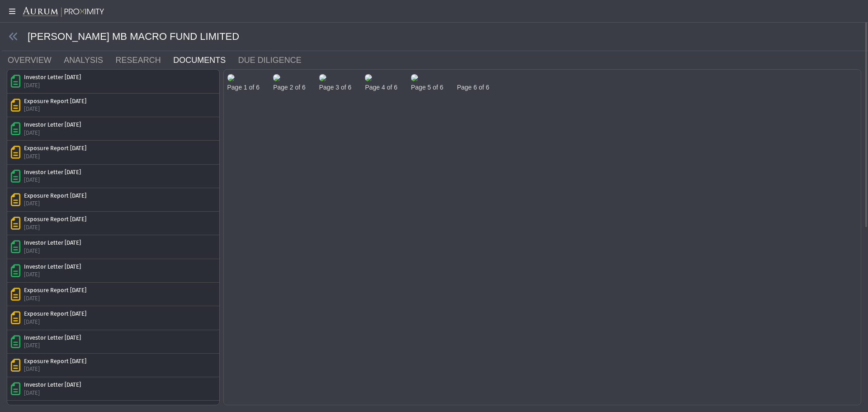 Image resolution: width=868 pixels, height=412 pixels. I want to click on a: DOCUMENTS, so click(204, 60).